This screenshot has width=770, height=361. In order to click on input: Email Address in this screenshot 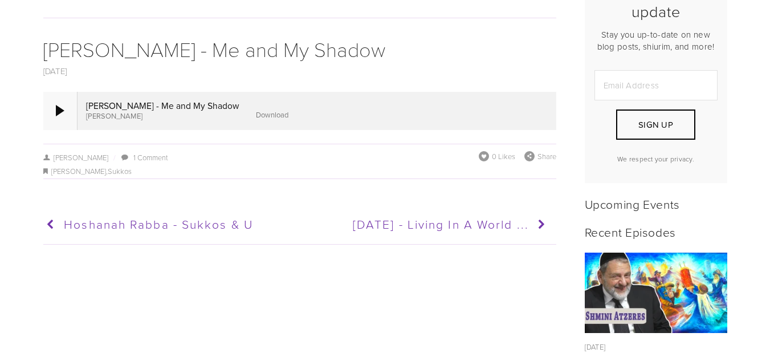, I will do `click(656, 85)`.